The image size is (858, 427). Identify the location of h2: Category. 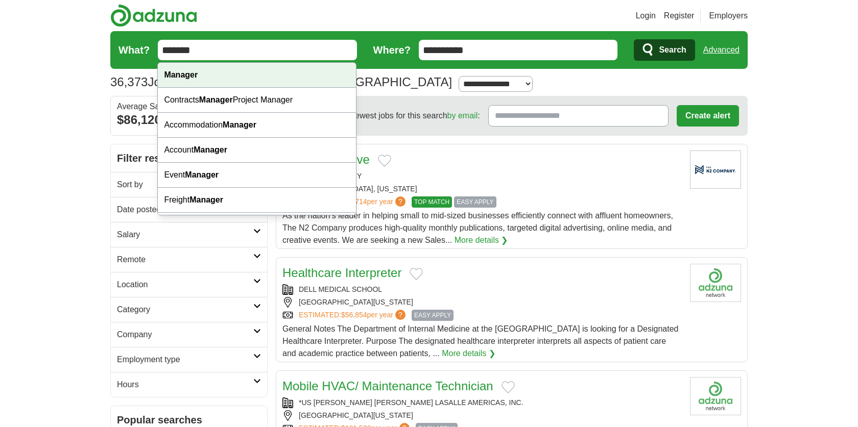
(185, 310).